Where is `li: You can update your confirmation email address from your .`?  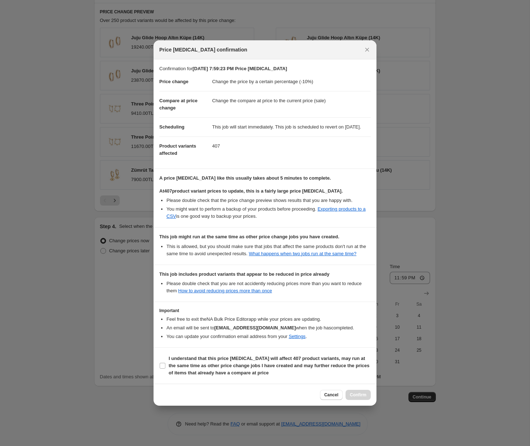
li: You can update your confirmation email address from your . is located at coordinates (269, 336).